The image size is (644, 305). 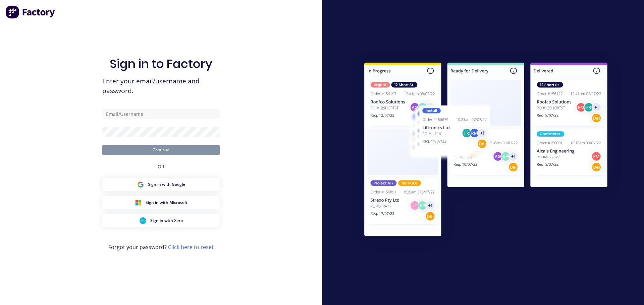 I want to click on img: Sign in, so click(x=486, y=151).